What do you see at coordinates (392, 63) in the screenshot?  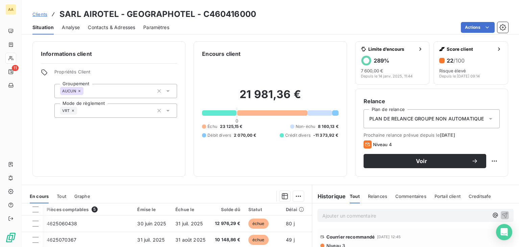 I see `button: Limite d’encours289%7 600,00 €Depuis le 14 janv. 2025, 11:44` at bounding box center [392, 63].